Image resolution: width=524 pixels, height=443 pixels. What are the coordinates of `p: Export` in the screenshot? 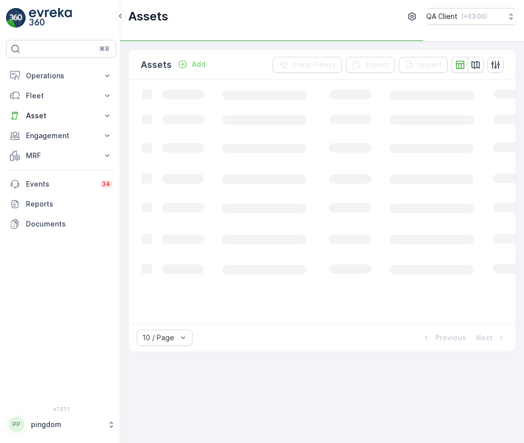 It's located at (377, 65).